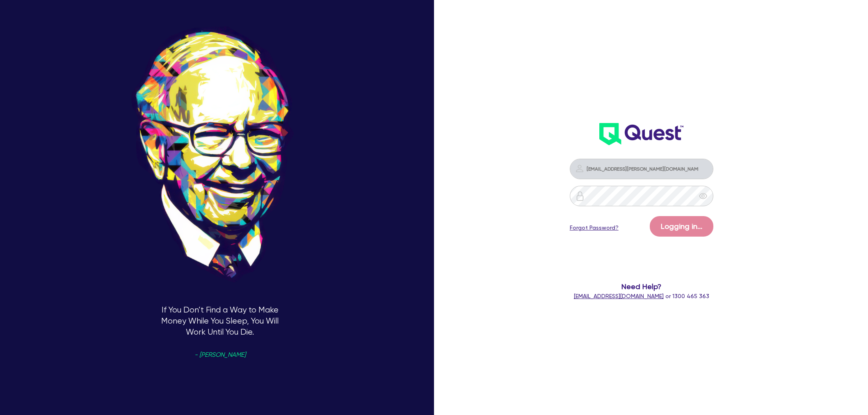 Image resolution: width=868 pixels, height=415 pixels. What do you see at coordinates (704, 196) in the screenshot?
I see `span: eye` at bounding box center [704, 196].